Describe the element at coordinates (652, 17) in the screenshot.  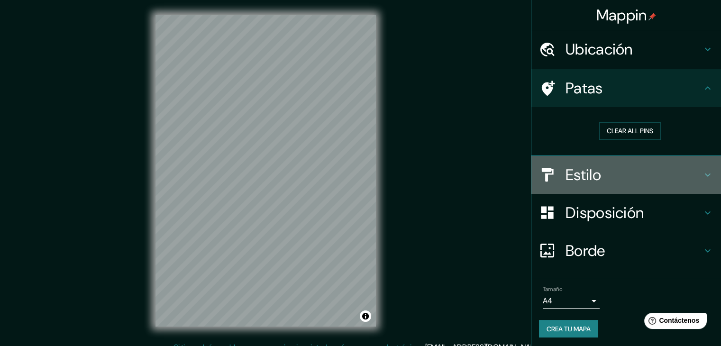
I see `img: pin-icon.png` at that location.